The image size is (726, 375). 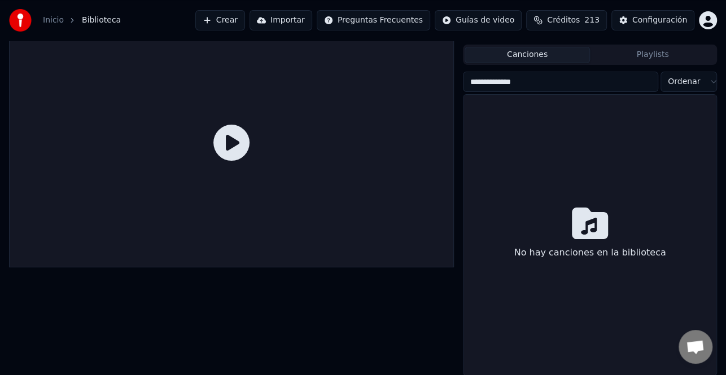 I want to click on div: No hay canciones en la biblioteca, so click(x=589, y=253).